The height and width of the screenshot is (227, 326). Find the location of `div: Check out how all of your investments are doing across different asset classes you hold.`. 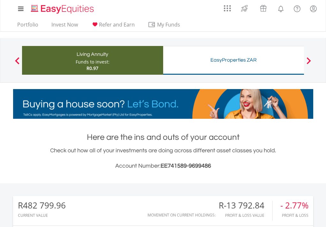

div: Check out how all of your investments are doing across different asset classes you hold. is located at coordinates (163, 159).